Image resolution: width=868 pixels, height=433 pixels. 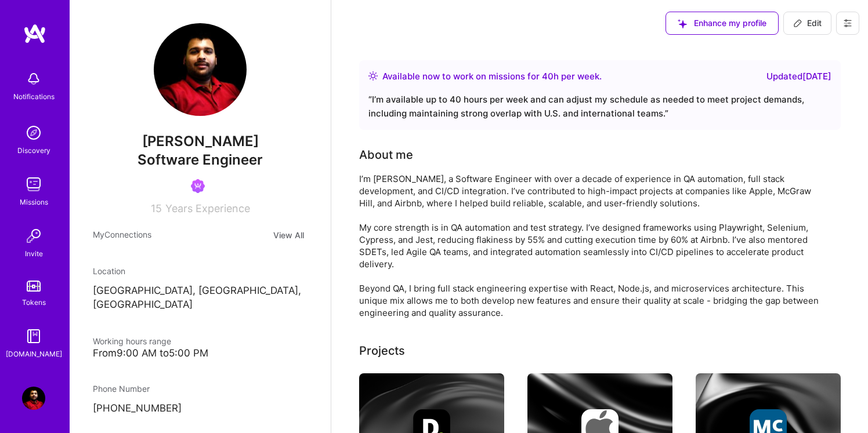 What do you see at coordinates (722, 23) in the screenshot?
I see `span: Enhance my profile` at bounding box center [722, 23].